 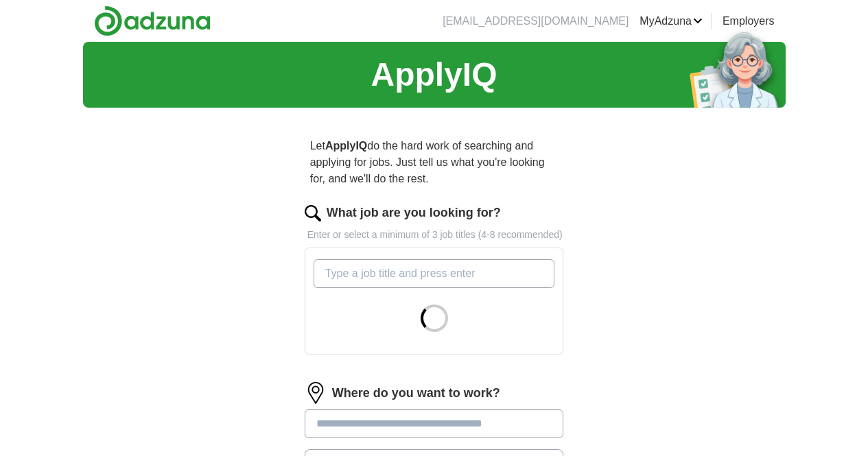 What do you see at coordinates (316, 393) in the screenshot?
I see `img: location.png` at bounding box center [316, 393].